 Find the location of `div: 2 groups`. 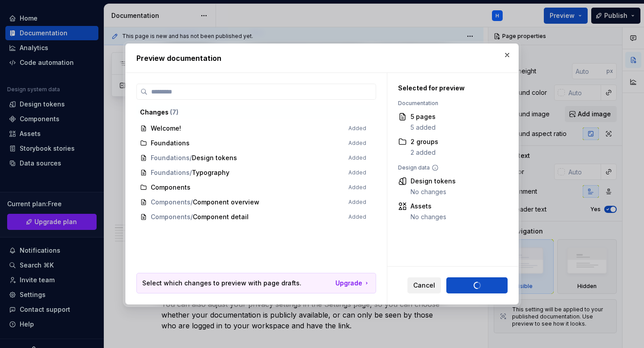

div: 2 groups is located at coordinates (424, 142).